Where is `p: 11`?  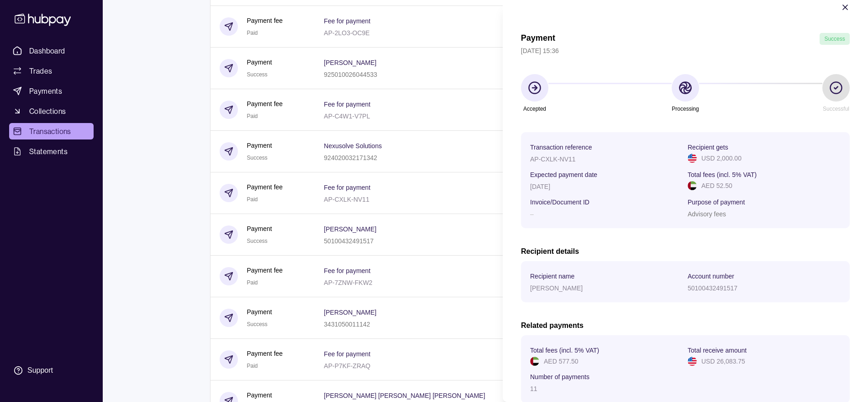
p: 11 is located at coordinates (534, 389).